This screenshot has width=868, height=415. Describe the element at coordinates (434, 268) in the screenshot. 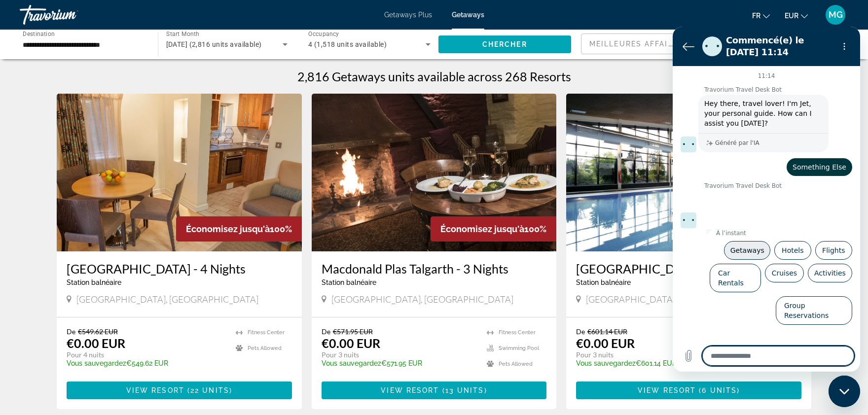

I see `a: Macdonald Plas Talgarth - 3 Nights` at that location.